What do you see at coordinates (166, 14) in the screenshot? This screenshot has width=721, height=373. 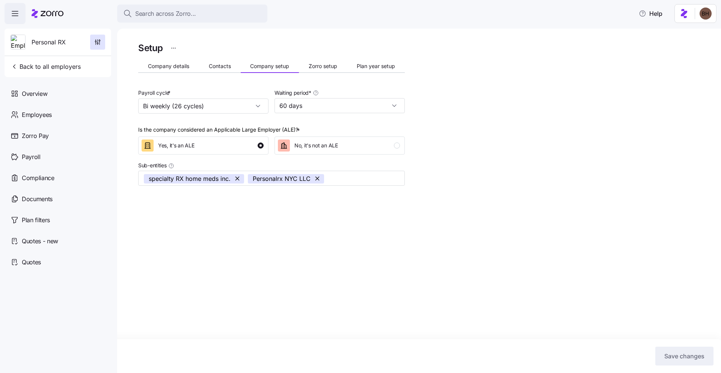 I see `span: Search across Zorro...` at bounding box center [166, 14].